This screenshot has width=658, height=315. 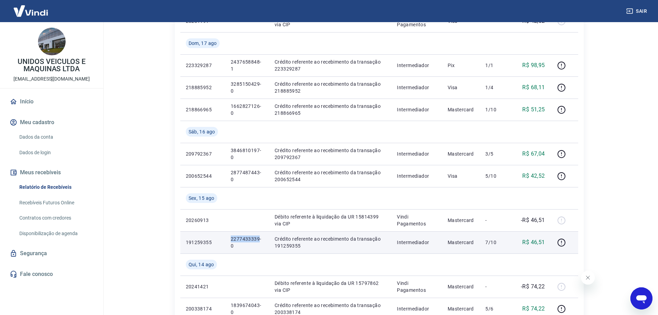 What do you see at coordinates (533, 87) in the screenshot?
I see `p: R$ 68,11` at bounding box center [533, 87].